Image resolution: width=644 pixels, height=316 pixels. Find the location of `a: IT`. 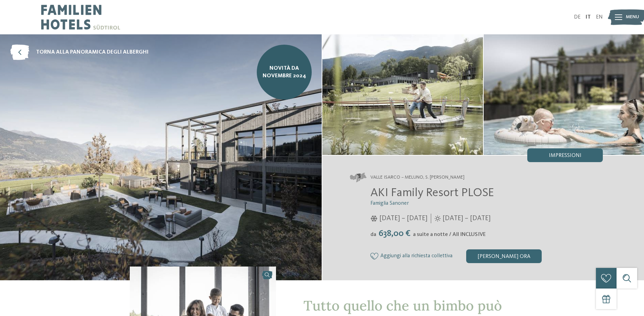

a: IT is located at coordinates (588, 17).